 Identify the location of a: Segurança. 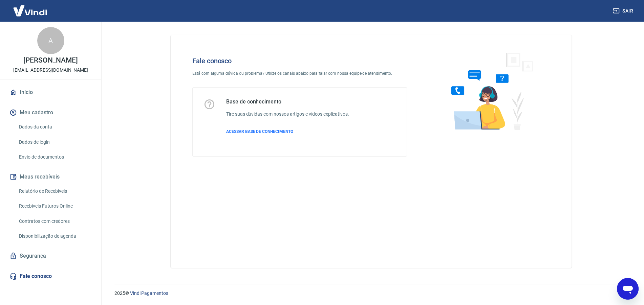
(51, 256).